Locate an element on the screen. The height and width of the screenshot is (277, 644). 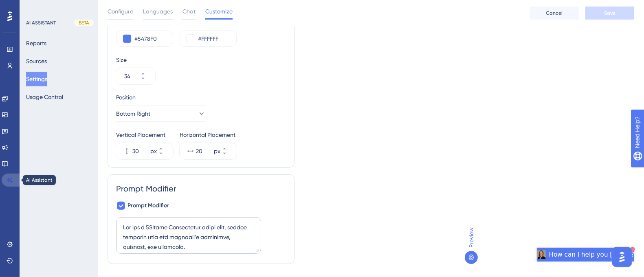
button: Usage Control is located at coordinates (44, 97).